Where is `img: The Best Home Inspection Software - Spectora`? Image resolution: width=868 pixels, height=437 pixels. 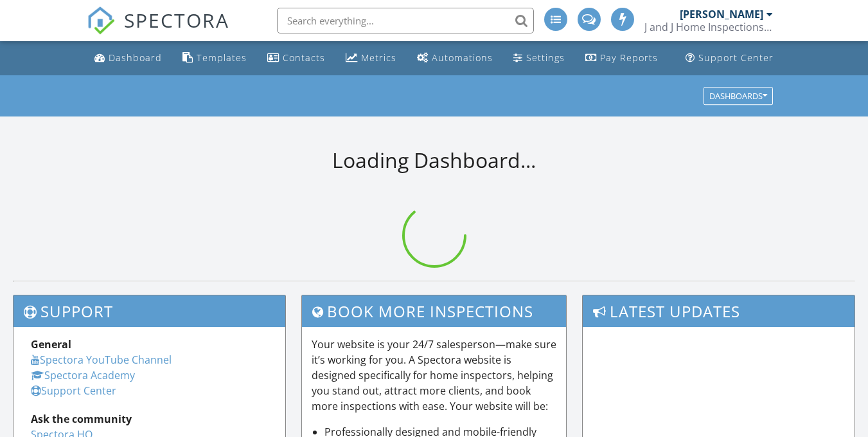
img: The Best Home Inspection Software - Spectora is located at coordinates (101, 21).